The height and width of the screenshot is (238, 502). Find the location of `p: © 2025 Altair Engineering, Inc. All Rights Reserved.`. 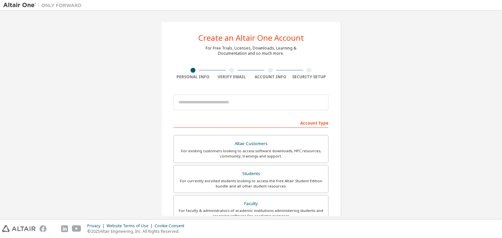

p: © 2025 Altair Engineering, Inc. All Rights Reserved. is located at coordinates (137, 231).